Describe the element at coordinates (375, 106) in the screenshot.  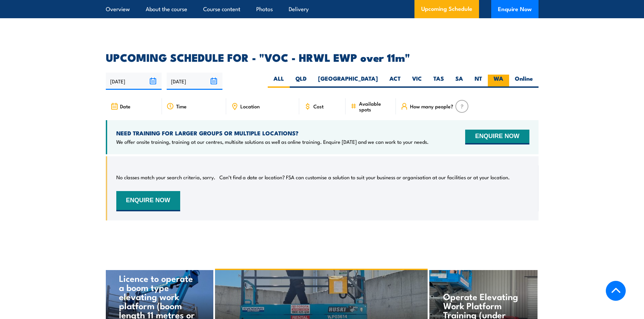
I see `span: Available spots` at that location.